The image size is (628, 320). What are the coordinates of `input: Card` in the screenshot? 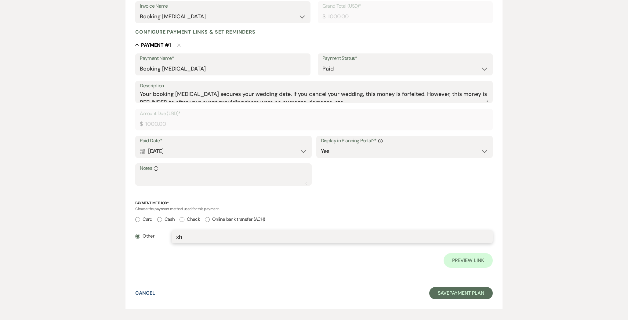 It's located at (138, 219).